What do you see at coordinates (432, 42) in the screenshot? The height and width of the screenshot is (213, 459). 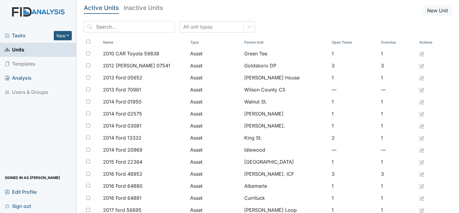 I see `th: Actions` at bounding box center [432, 42].